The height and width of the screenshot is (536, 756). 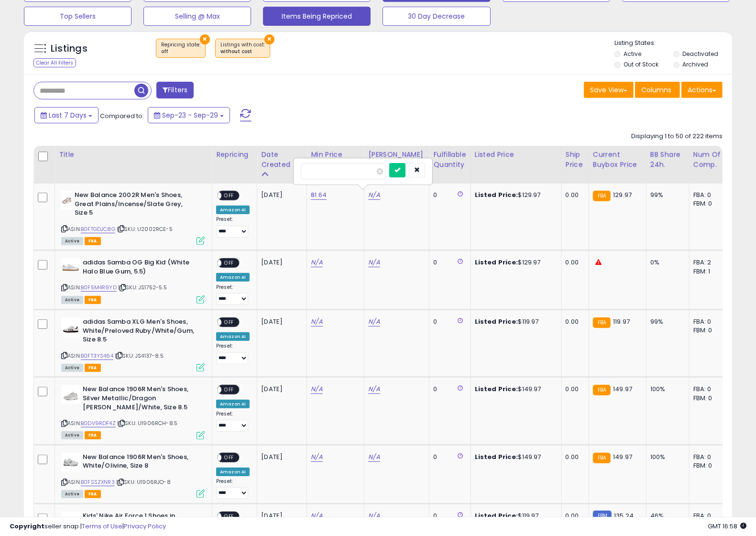 I want to click on span: 149.97, so click(x=623, y=389).